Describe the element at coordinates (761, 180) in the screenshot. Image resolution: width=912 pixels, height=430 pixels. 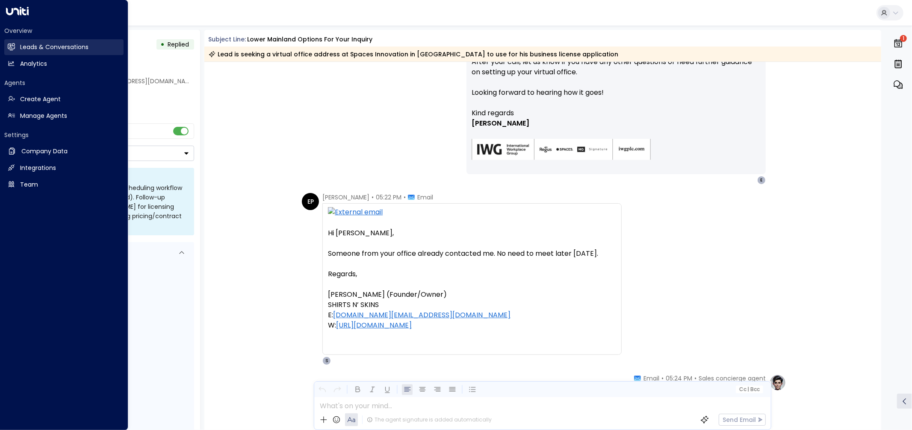
I see `div: E` at that location.